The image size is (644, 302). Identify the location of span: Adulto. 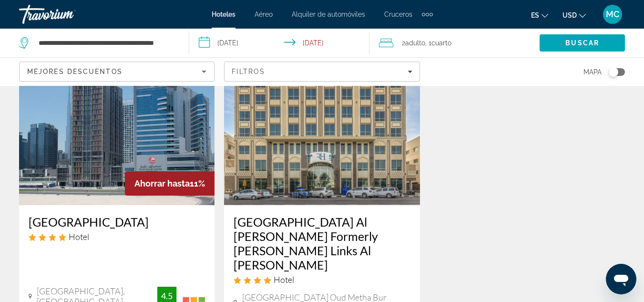
(415, 43).